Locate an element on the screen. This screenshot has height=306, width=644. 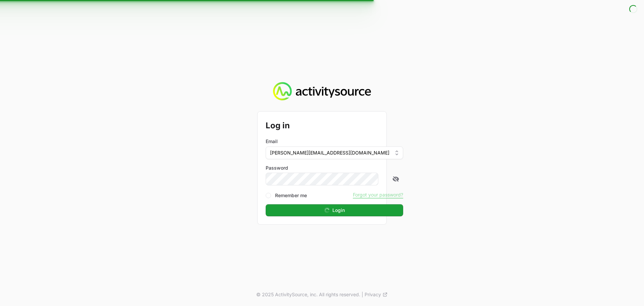
label: Email is located at coordinates (272, 141).